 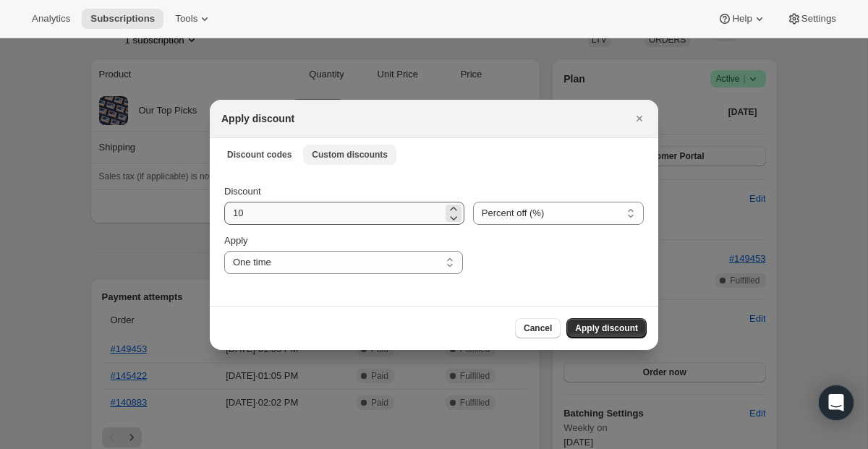 I want to click on button: Custom discounts, so click(x=350, y=155).